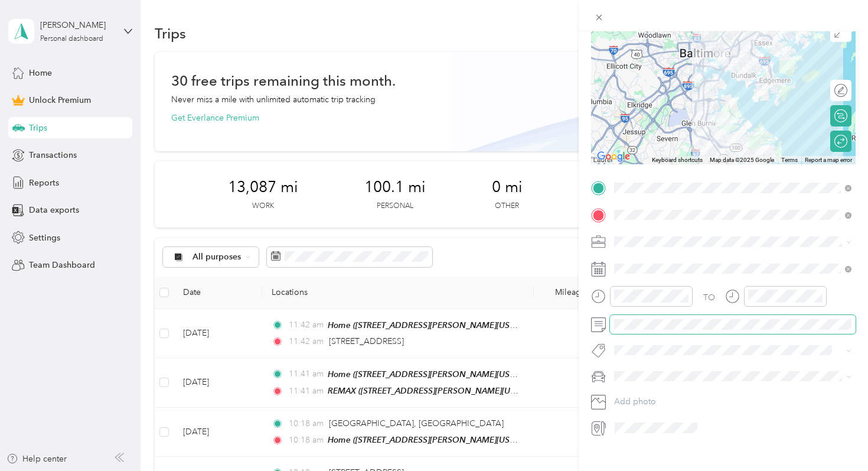  I want to click on button: Add photo, so click(734, 402).